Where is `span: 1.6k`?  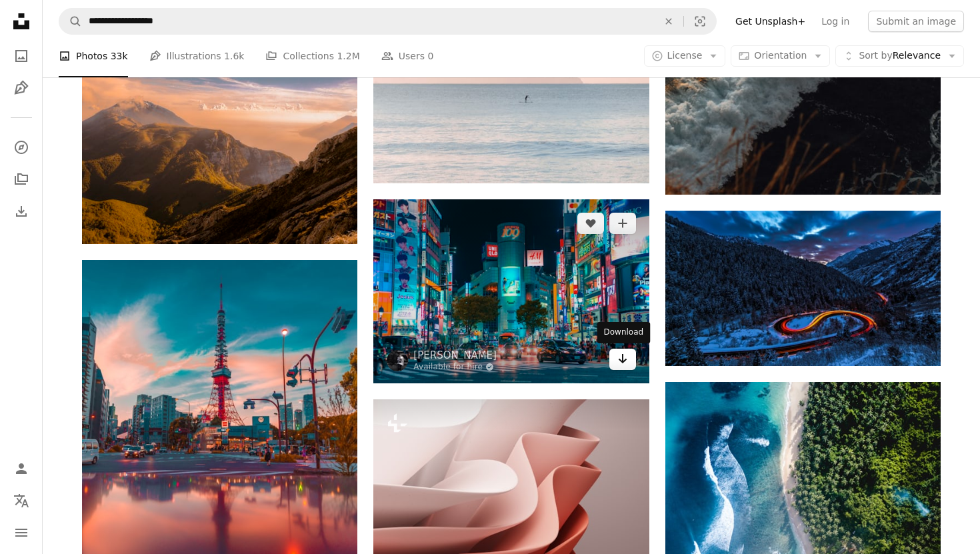
span: 1.6k is located at coordinates (234, 56).